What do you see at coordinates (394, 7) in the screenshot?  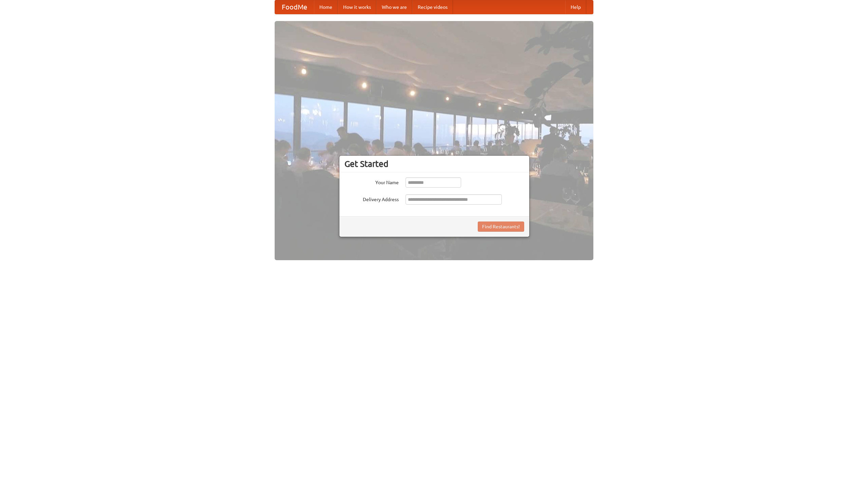 I see `a: Who we are` at bounding box center [394, 7].